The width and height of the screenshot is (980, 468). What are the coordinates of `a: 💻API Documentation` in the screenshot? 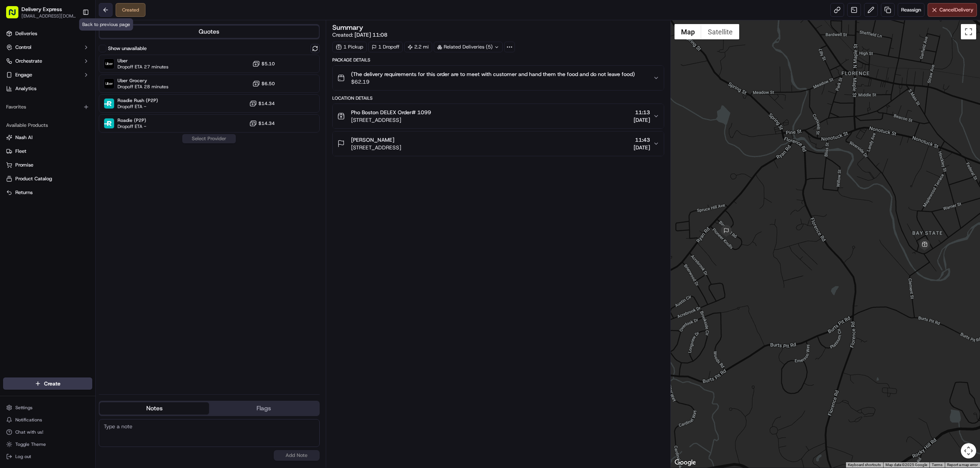 It's located at (94, 175).